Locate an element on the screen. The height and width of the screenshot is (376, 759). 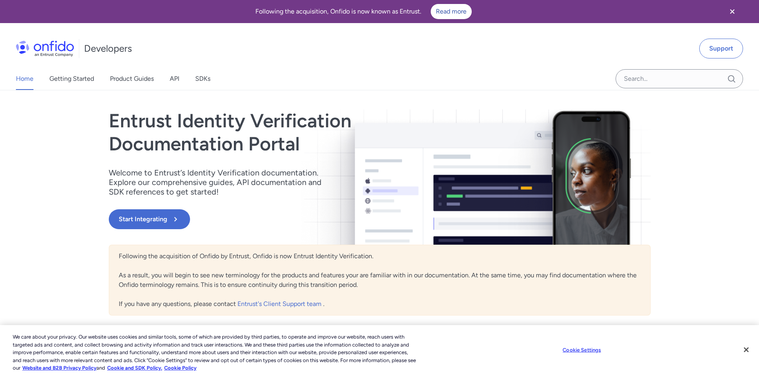
a: SDKs is located at coordinates (203, 79).